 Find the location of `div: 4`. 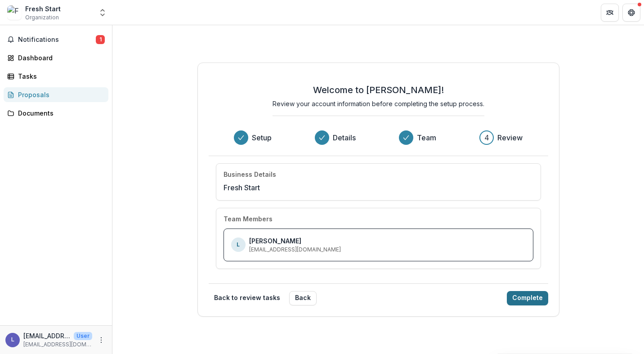

div: 4 is located at coordinates (487, 138).